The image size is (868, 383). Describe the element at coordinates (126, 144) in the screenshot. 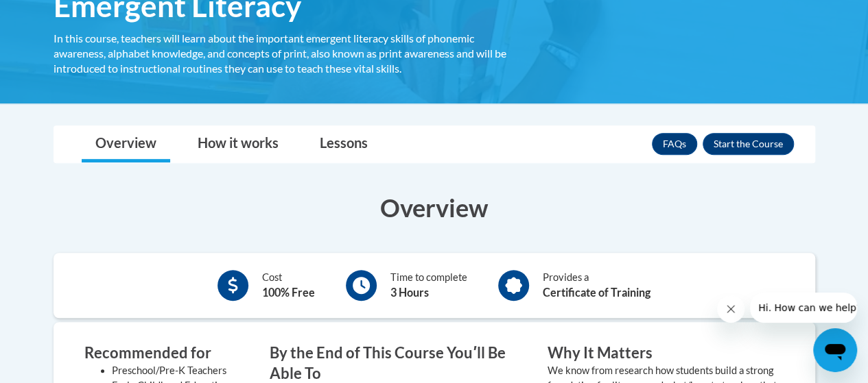

I see `a: Overview` at that location.